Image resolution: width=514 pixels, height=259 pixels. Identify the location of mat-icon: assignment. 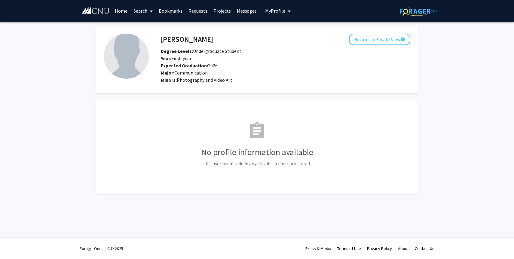
(257, 131).